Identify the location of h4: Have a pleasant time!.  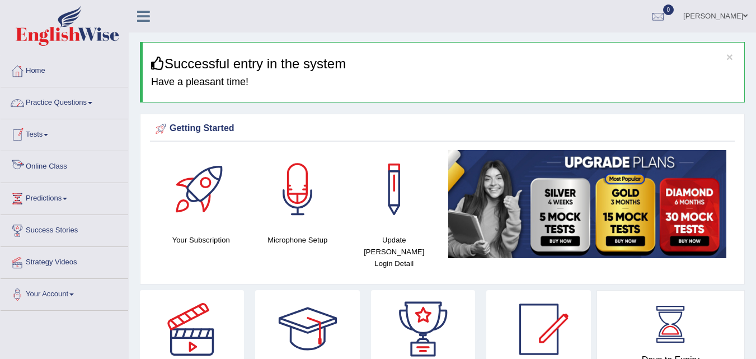
(443, 82).